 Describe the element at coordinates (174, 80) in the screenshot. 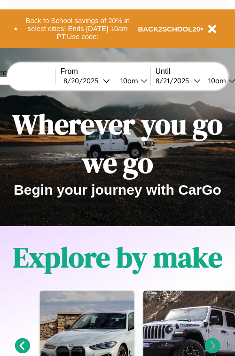

I see `div: 8 / 21 / 2025` at that location.